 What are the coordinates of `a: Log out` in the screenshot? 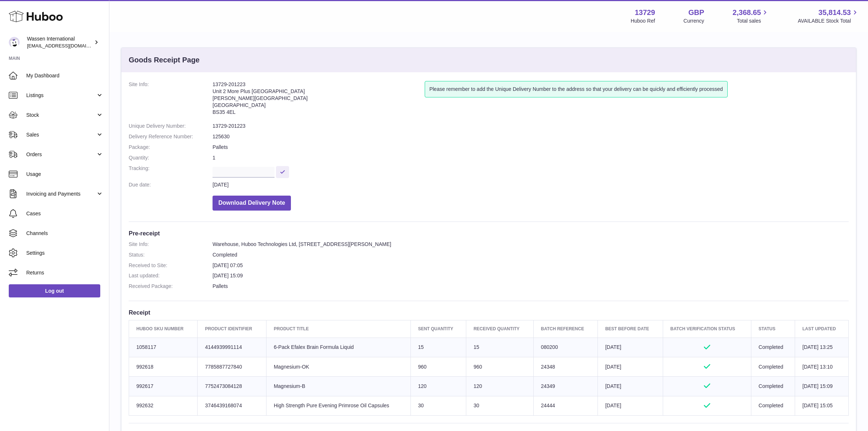 It's located at (54, 291).